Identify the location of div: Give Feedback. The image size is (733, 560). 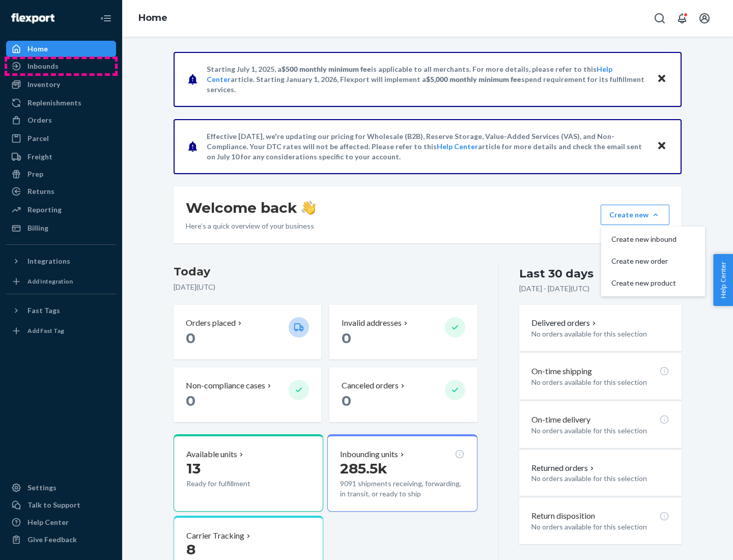
(52, 540).